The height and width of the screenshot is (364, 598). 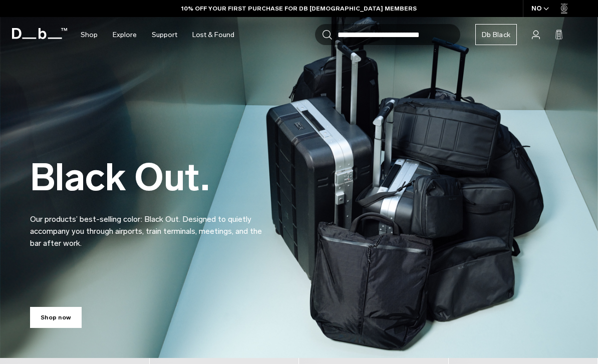 I want to click on a: Shop, so click(x=89, y=35).